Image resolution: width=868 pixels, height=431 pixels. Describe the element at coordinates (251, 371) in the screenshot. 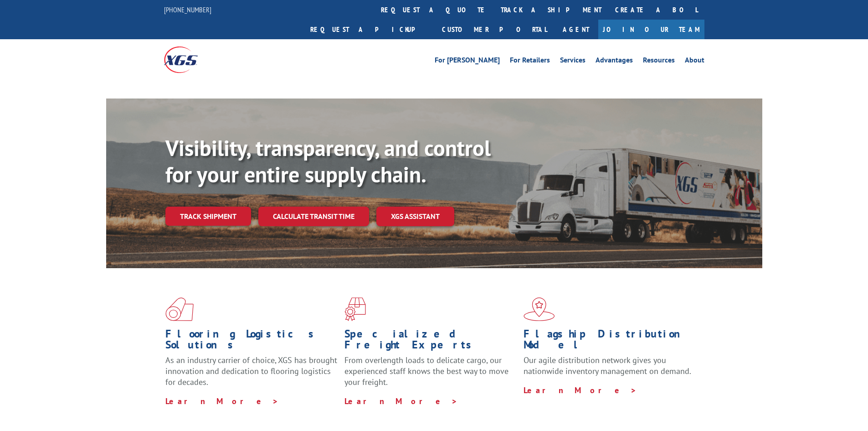

I see `span: As an industry carrier of choice, XGS has brought innovation and dedication to flooring logistics...` at that location.